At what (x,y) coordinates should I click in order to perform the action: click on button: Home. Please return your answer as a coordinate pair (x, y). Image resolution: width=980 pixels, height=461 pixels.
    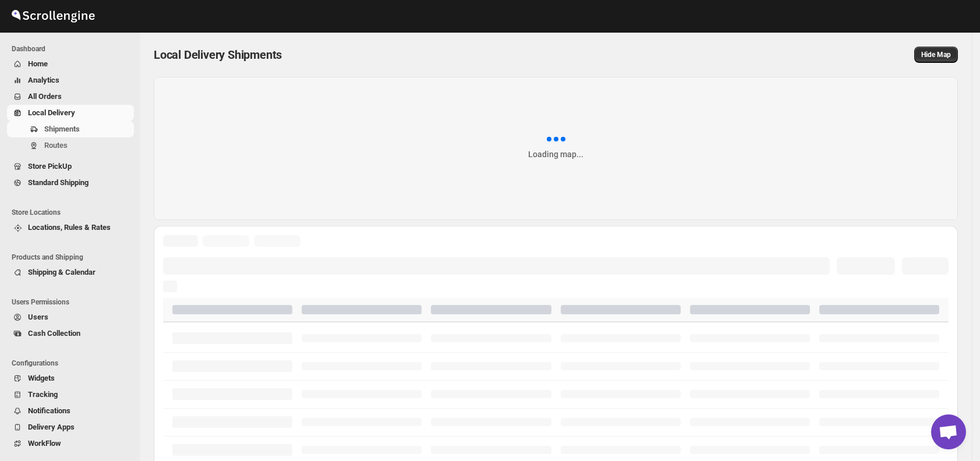
    Looking at the image, I should click on (70, 64).